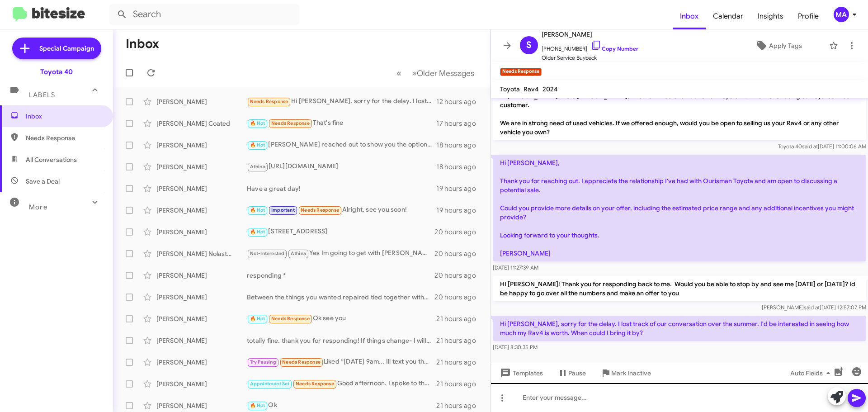  Describe the element at coordinates (531, 89) in the screenshot. I see `span: Rav4` at that location.